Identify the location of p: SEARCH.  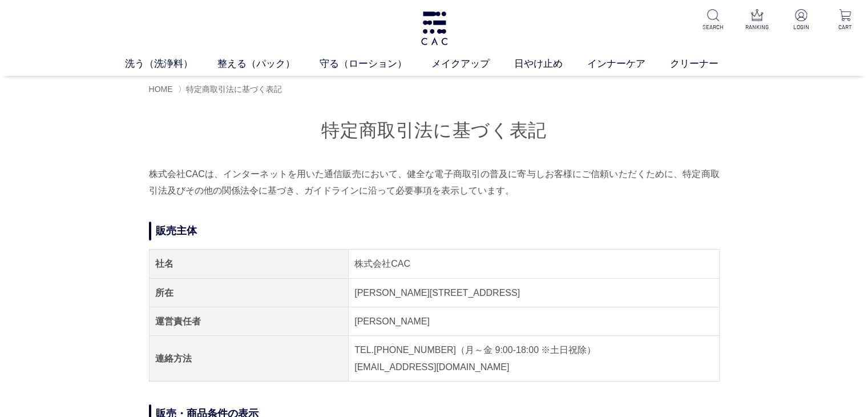
(713, 27).